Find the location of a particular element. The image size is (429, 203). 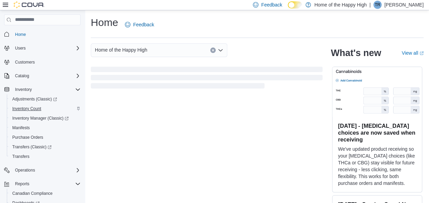

button: Inventory Count is located at coordinates (45, 109).